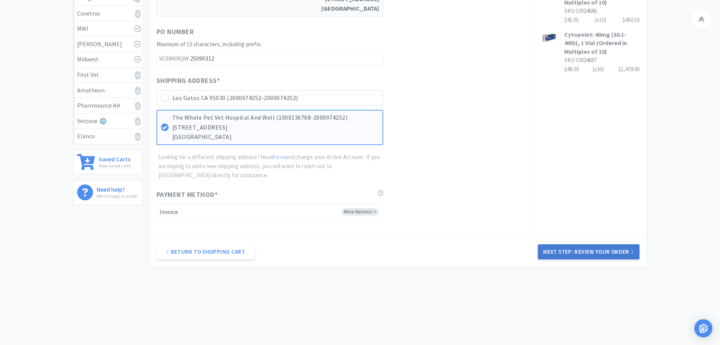  What do you see at coordinates (108, 59) in the screenshot?
I see `div: Midwest` at bounding box center [108, 59].